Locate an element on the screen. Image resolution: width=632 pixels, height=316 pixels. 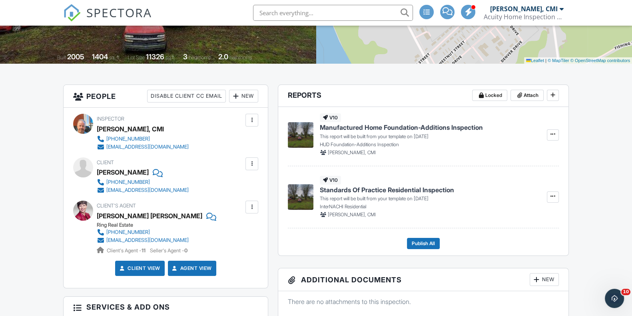
a: Agent View is located at coordinates (191, 268).